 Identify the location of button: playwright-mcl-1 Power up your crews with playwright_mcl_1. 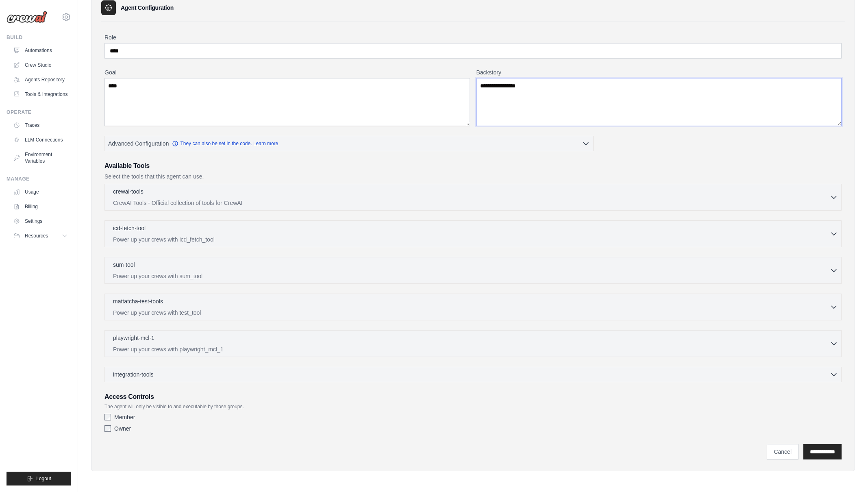
(473, 344).